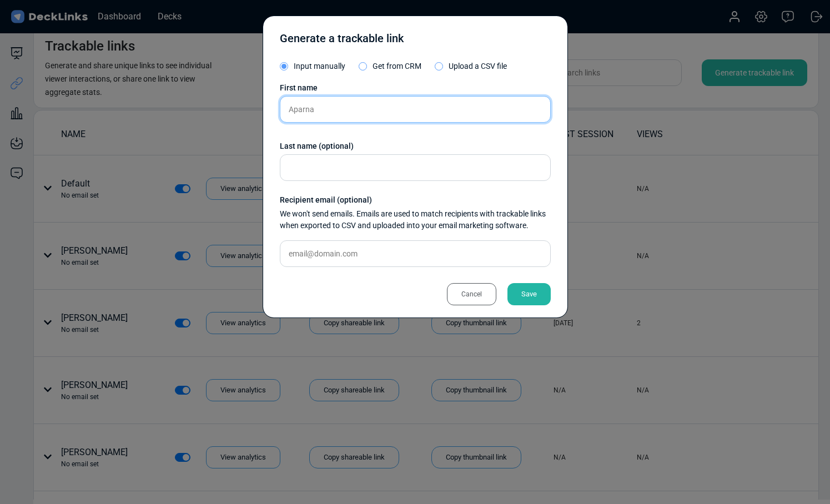 Image resolution: width=830 pixels, height=504 pixels. I want to click on div: We won't send emails. Emails are used to match recipients with trackable links when exported to C..., so click(415, 220).